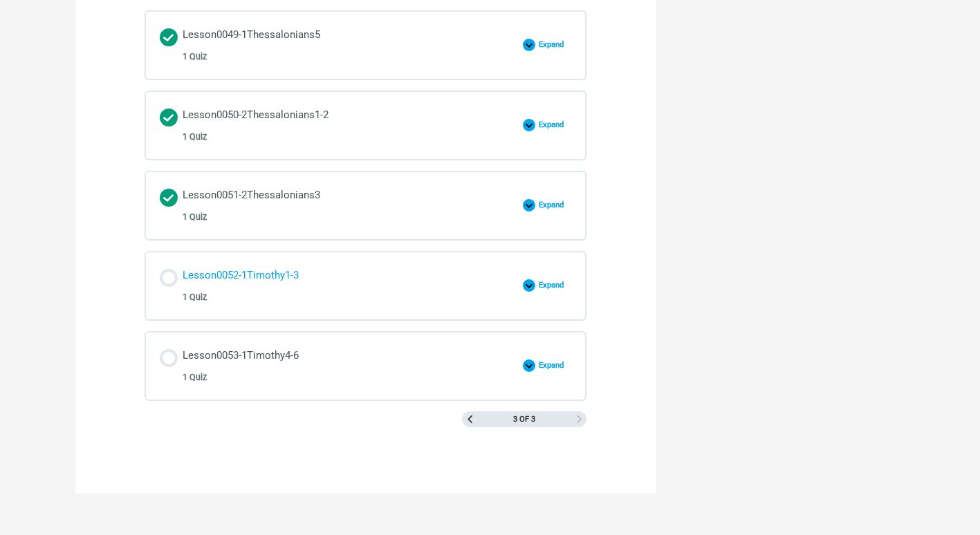 The image size is (980, 535). What do you see at coordinates (241, 366) in the screenshot?
I see `div: Lesson0053-1Timothy4-6` at bounding box center [241, 366].